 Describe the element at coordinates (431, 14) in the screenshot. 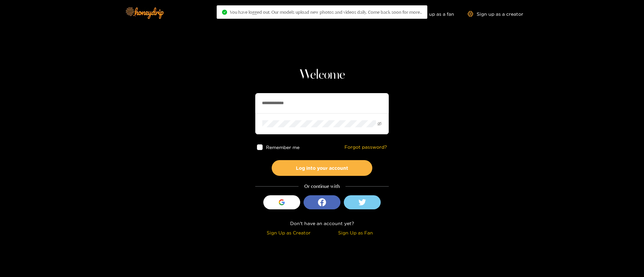

I see `a: Sign up as a fan` at that location.